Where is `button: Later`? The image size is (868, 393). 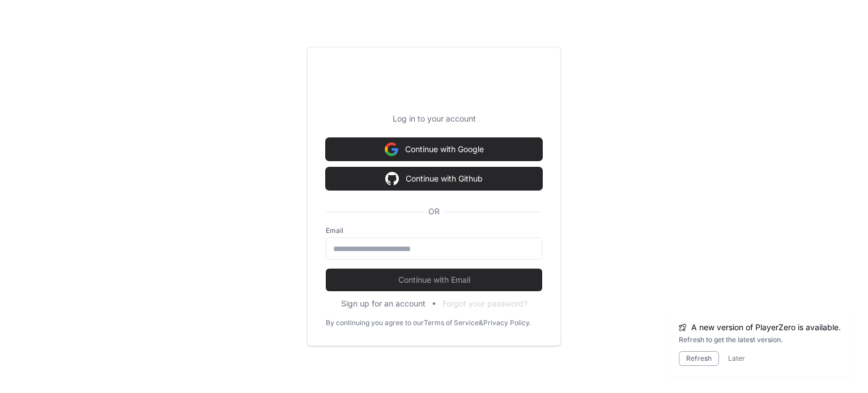
button: Later is located at coordinates (736, 358).